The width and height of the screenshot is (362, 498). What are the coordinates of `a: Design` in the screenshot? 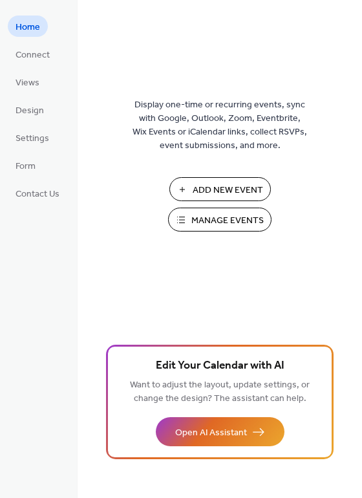 It's located at (30, 109).